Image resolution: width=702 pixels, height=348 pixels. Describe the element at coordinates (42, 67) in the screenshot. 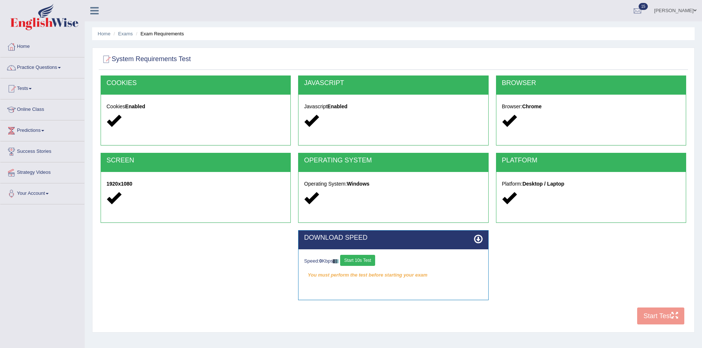

I see `a: Practice Questions` at that location.